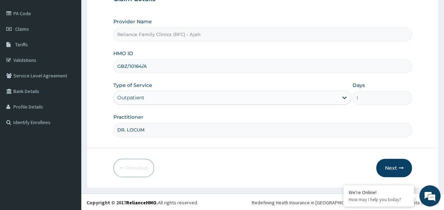 Image resolution: width=444 pixels, height=210 pixels. Describe the element at coordinates (22, 29) in the screenshot. I see `span: Claims` at that location.